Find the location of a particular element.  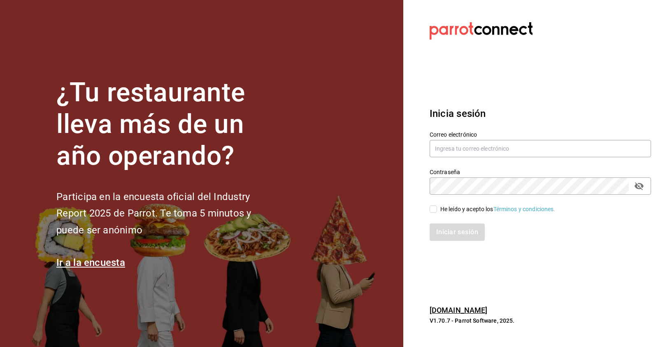

input: Ingresa tu correo electrónico is located at coordinates (540, 149).